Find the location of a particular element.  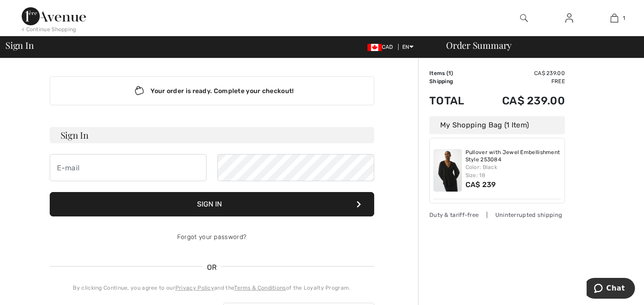

span: CA$ 239 is located at coordinates (481, 184).